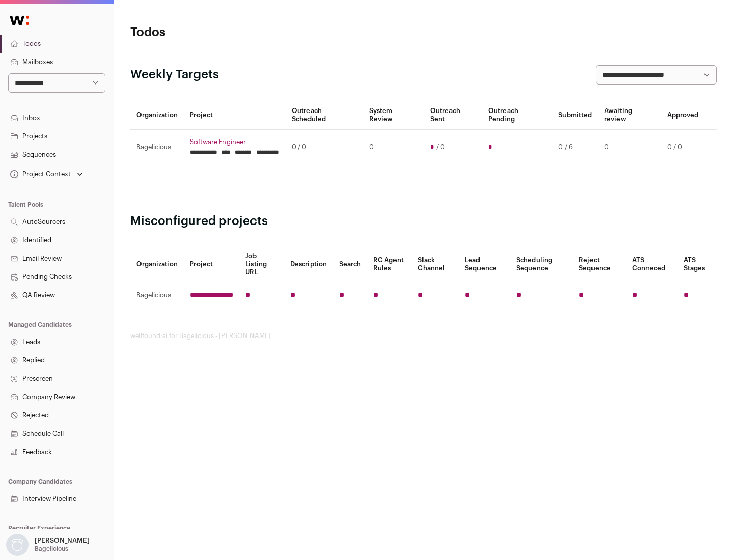 The width and height of the screenshot is (733, 560). What do you see at coordinates (453, 115) in the screenshot?
I see `th: Outreach Sent` at bounding box center [453, 115].